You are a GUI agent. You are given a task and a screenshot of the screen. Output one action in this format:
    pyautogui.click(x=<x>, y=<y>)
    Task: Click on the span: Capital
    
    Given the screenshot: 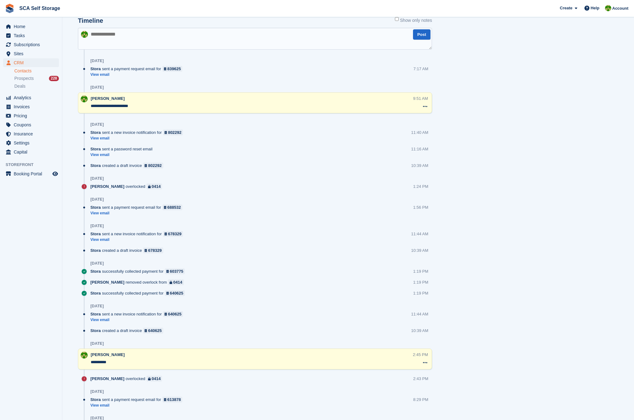 What is the action you would take?
    pyautogui.click(x=32, y=152)
    